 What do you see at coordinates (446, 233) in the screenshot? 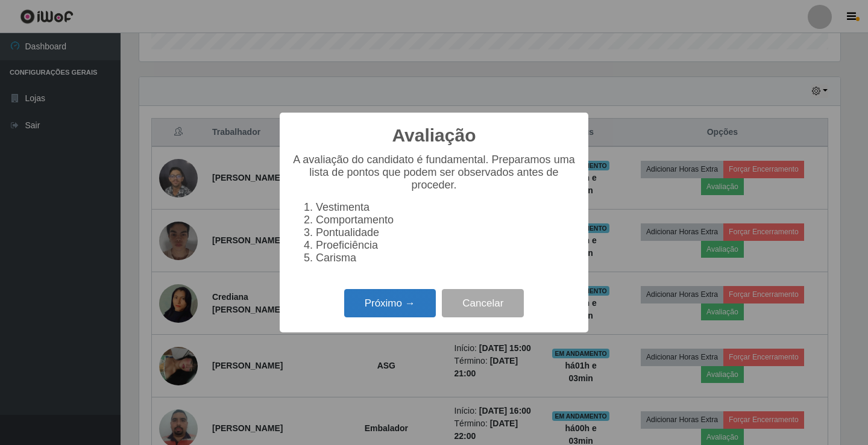
I see `li: Pontualidade` at bounding box center [446, 233].